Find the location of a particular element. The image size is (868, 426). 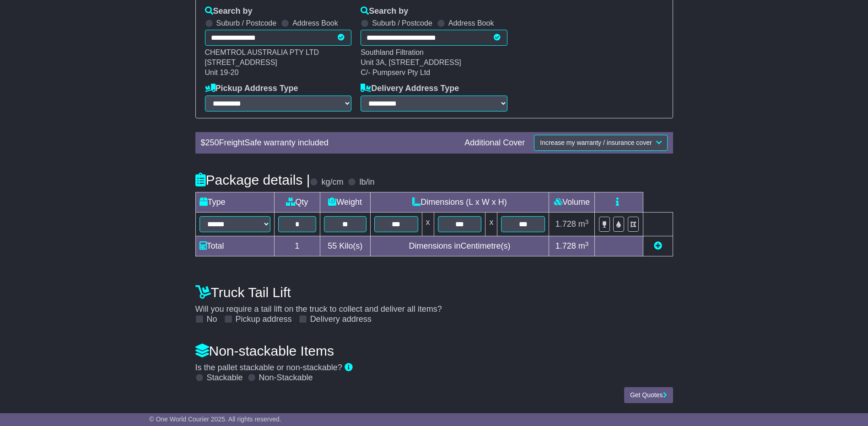

td: Dimensions in Centimetre(s) is located at coordinates (459, 247).